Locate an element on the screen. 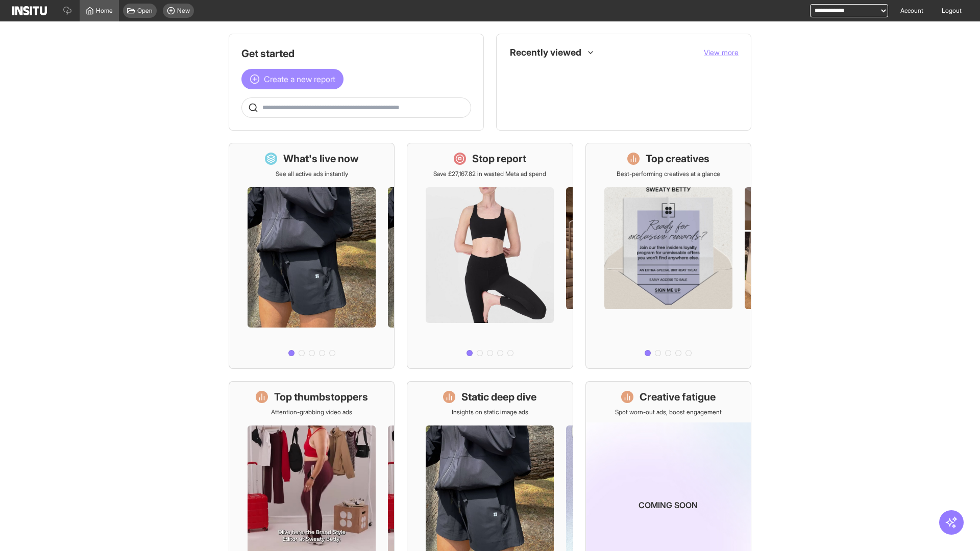 This screenshot has height=551, width=980. h1: Stop report is located at coordinates (499, 159).